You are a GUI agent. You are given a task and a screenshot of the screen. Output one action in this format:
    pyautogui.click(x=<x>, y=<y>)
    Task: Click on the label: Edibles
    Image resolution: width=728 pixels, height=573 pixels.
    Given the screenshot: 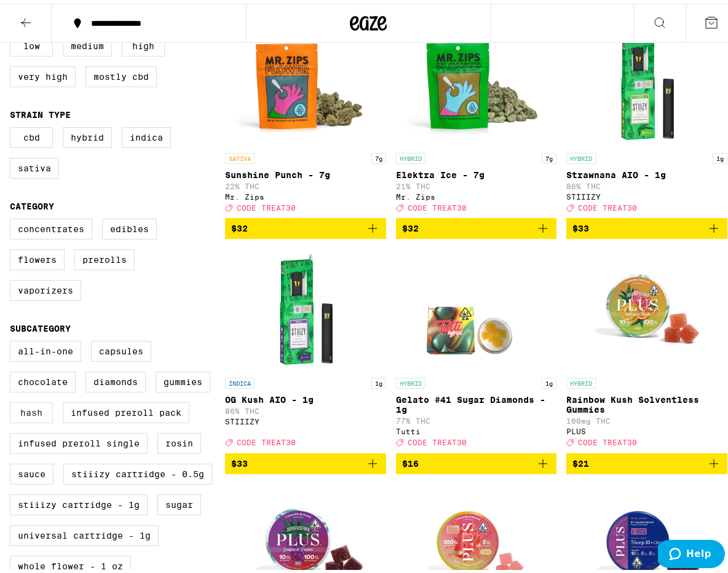 What is the action you would take?
    pyautogui.click(x=129, y=225)
    